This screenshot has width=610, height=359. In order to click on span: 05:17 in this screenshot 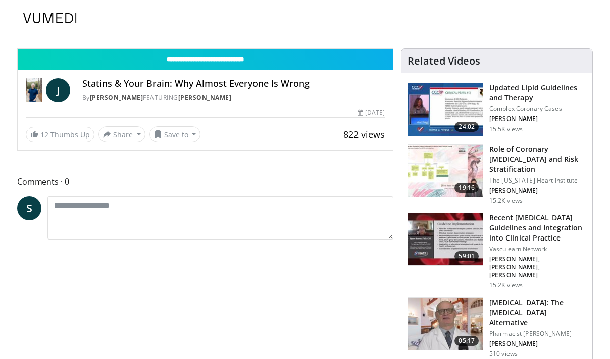, I will do `click(466, 341)`.